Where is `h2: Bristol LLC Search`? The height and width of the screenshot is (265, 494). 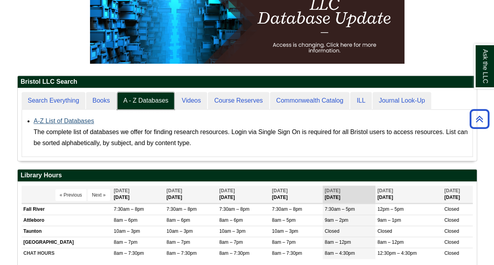
h2: Bristol LLC Search is located at coordinates (247, 82).